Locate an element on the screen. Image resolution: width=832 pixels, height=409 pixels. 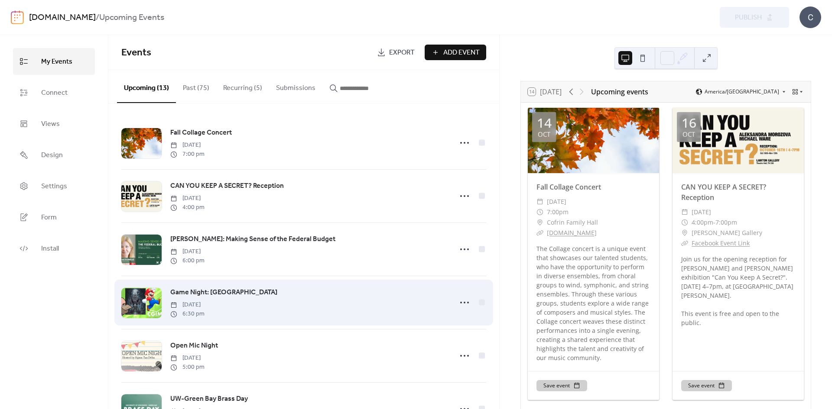
button: Upcoming (13) is located at coordinates (146, 87).